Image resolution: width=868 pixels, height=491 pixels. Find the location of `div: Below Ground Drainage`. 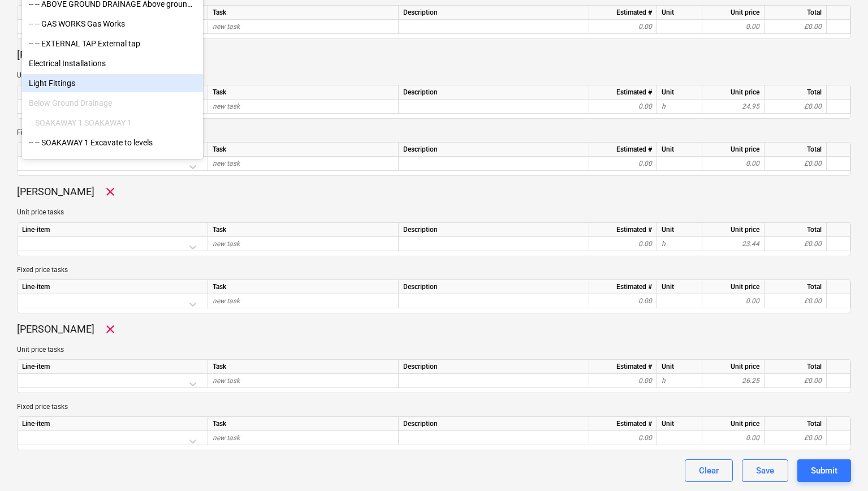

div: Below Ground Drainage is located at coordinates (112, 103).